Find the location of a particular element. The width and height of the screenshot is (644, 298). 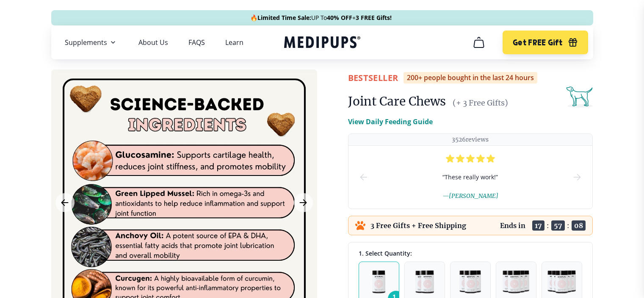

span: 08 is located at coordinates (578, 225).